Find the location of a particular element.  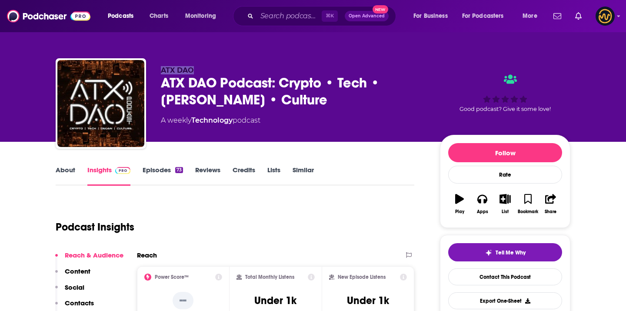

a: Reviews is located at coordinates (208, 176).